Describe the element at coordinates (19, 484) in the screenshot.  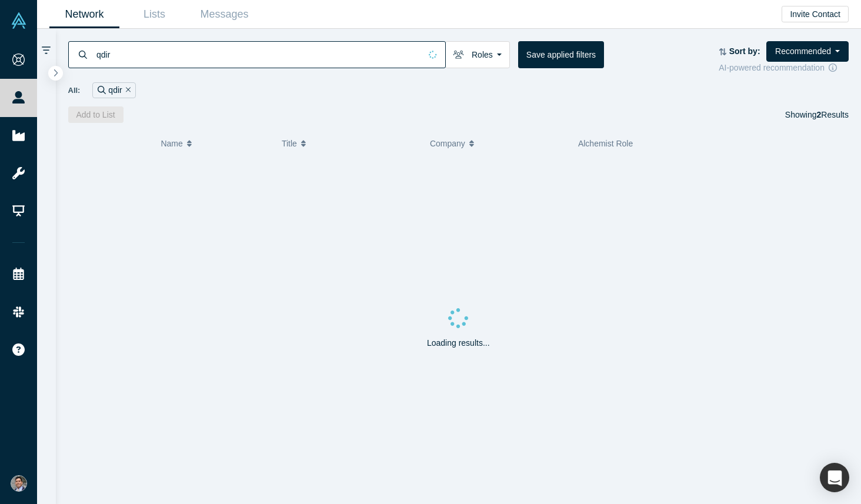
I see `img: Will Schumaker's Account` at that location.